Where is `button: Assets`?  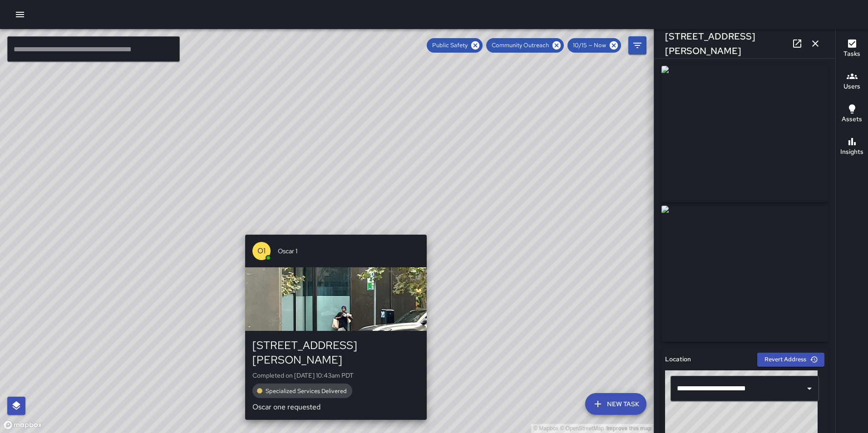 button: Assets is located at coordinates (852, 115).